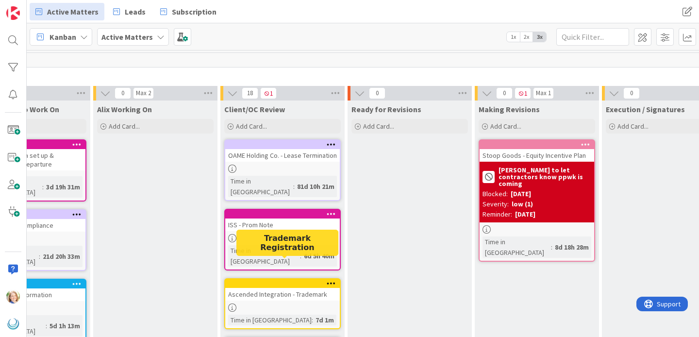 The height and width of the screenshot is (337, 699). What do you see at coordinates (32, 7) in the screenshot?
I see `span: Support` at bounding box center [32, 7].